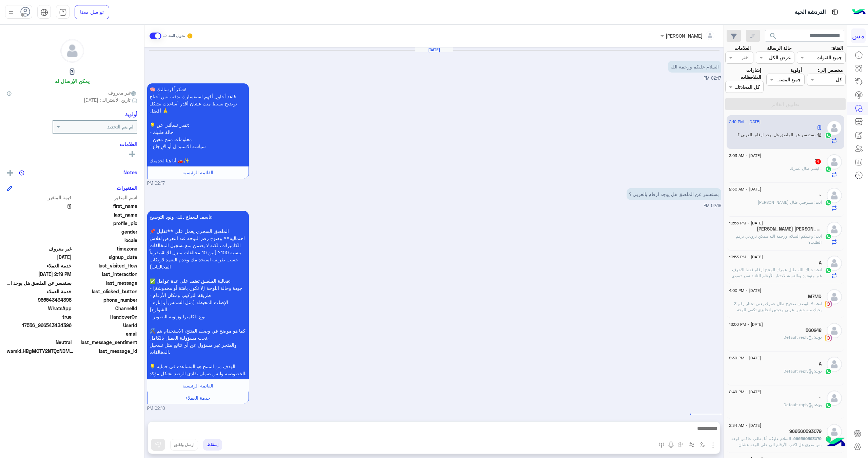 Image resolution: width=868 pixels, height=458 pixels. What do you see at coordinates (806, 168) in the screenshot?
I see `span: ابشر طال عمرك` at bounding box center [806, 168].